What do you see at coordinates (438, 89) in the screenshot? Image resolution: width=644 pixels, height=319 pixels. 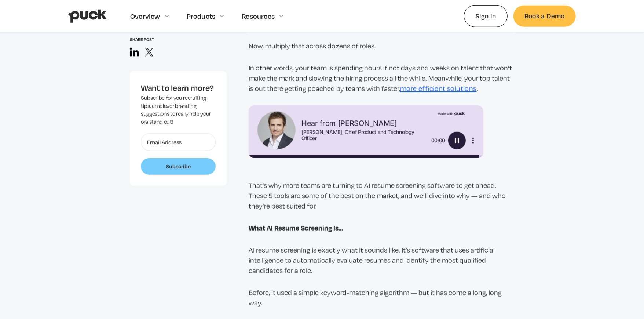 I see `a: more efficient solutions` at bounding box center [438, 89].